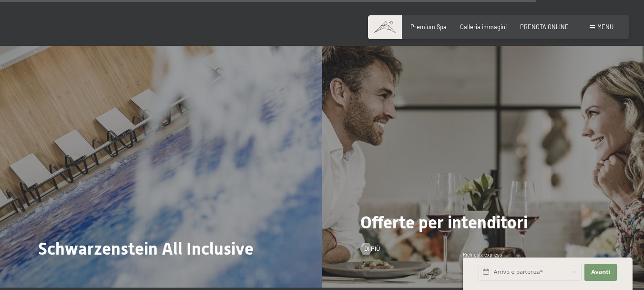 This screenshot has width=644, height=290. What do you see at coordinates (544, 27) in the screenshot?
I see `a: PRENOTA ONLINE` at bounding box center [544, 27].